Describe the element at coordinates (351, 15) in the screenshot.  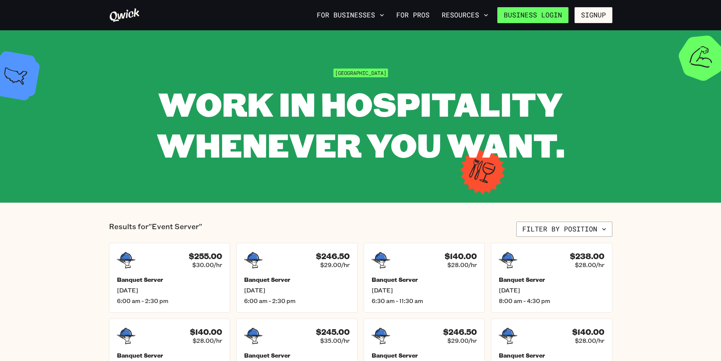
I see `button: For Businesses` at that location.